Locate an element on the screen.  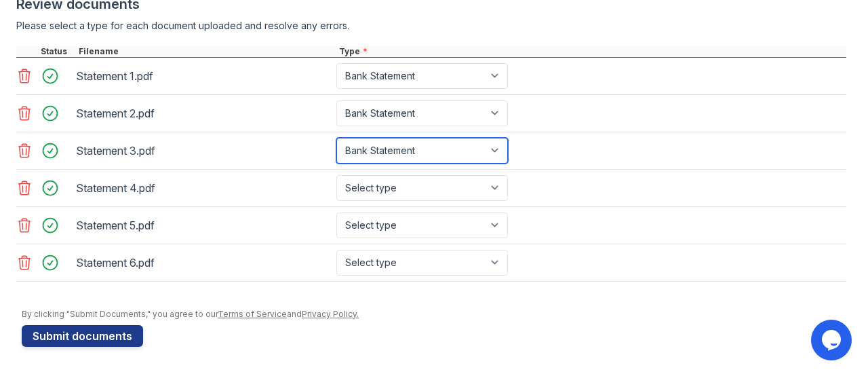
a: Terms of Service is located at coordinates (253, 314).